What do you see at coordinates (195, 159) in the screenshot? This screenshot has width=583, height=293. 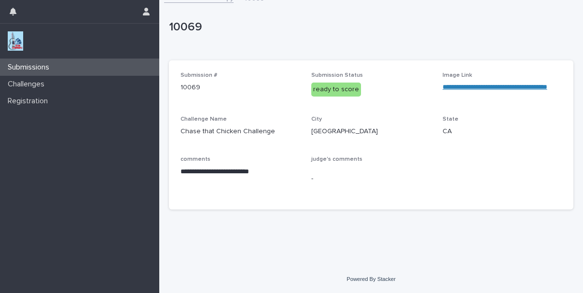 I see `span: comments` at bounding box center [195, 159].